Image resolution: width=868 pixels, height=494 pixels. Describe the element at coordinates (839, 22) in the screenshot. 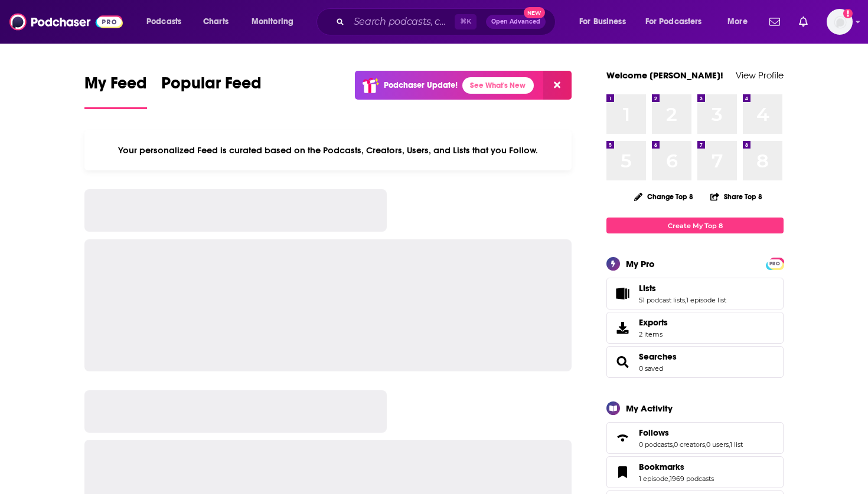

I see `span: Logged in as Mark.Hayward` at that location.